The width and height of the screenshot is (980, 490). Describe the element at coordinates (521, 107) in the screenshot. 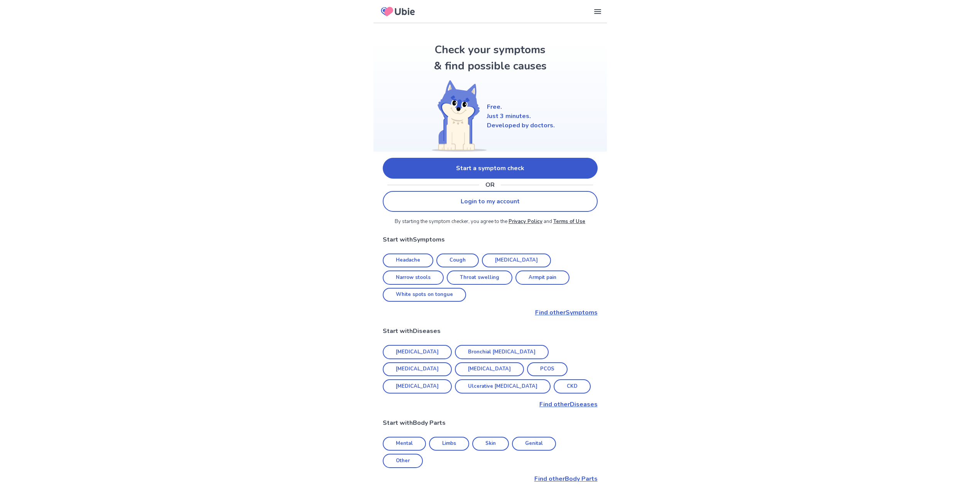

I see `p: Free.` at that location.